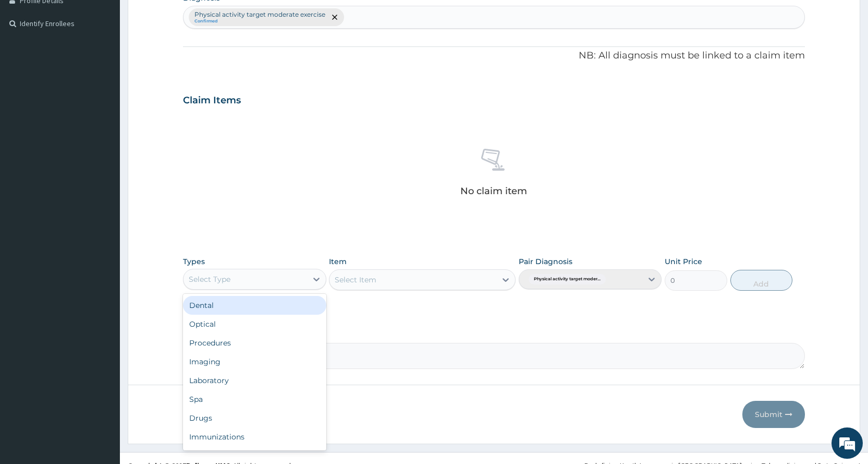 The image size is (868, 464). I want to click on button: Add, so click(761, 280).